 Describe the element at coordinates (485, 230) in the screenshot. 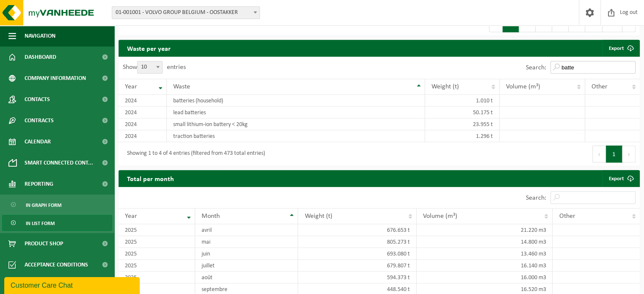

I see `td: 21.220 m3` at that location.